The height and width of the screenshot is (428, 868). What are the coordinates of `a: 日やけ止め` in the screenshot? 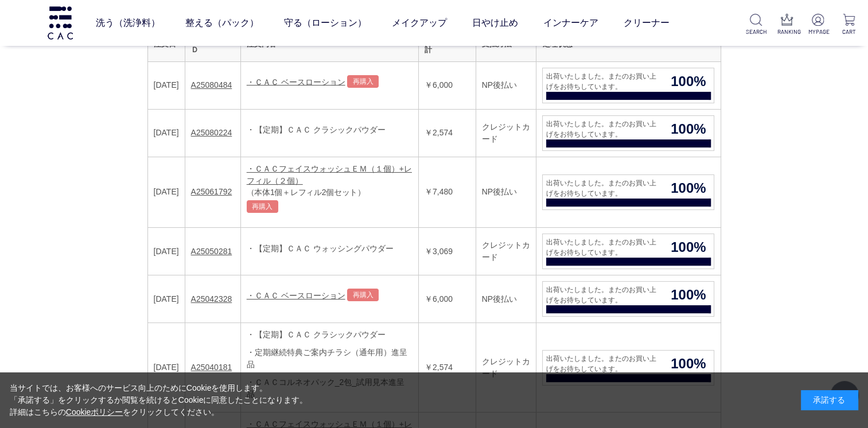 It's located at (495, 23).